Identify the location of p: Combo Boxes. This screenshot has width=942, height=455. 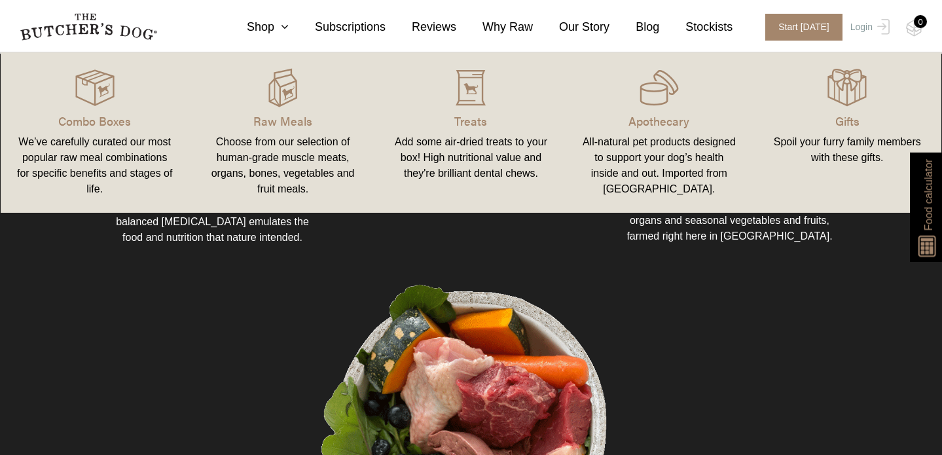
(94, 120).